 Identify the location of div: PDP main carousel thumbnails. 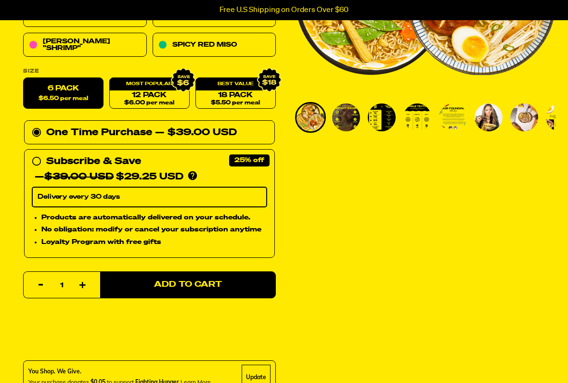
(426, 117).